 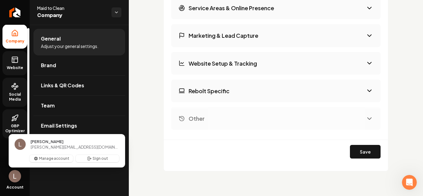 What do you see at coordinates (70, 46) in the screenshot?
I see `span: Adjust your general settings.` at bounding box center [70, 46].